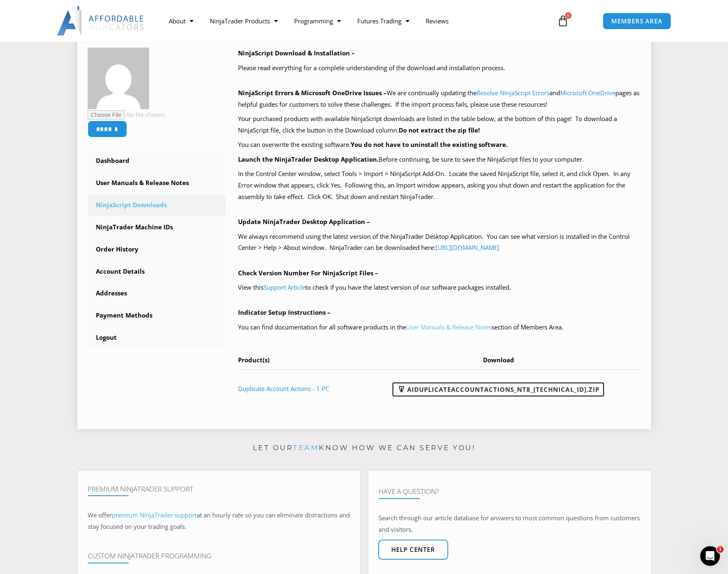  What do you see at coordinates (514, 93) in the screenshot?
I see `a: Resolve NinjaScript Errors` at bounding box center [514, 93].